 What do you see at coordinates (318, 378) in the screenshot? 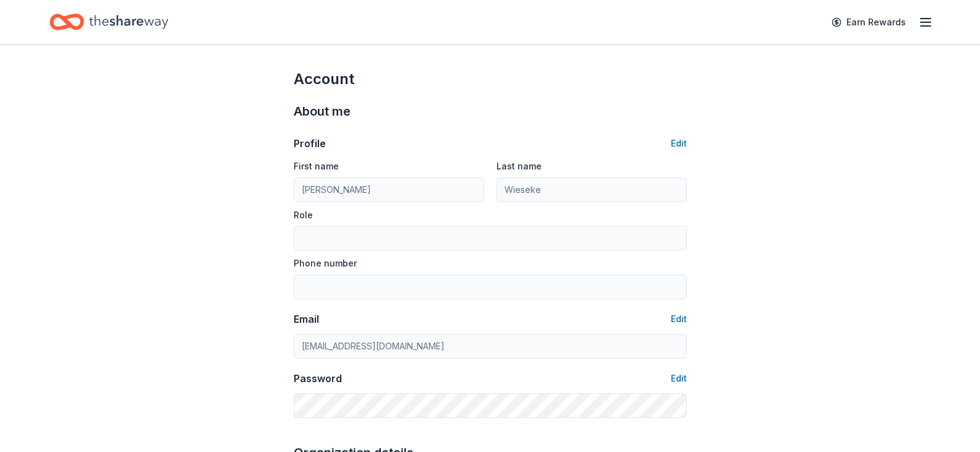
I see `div: Password` at bounding box center [318, 378].